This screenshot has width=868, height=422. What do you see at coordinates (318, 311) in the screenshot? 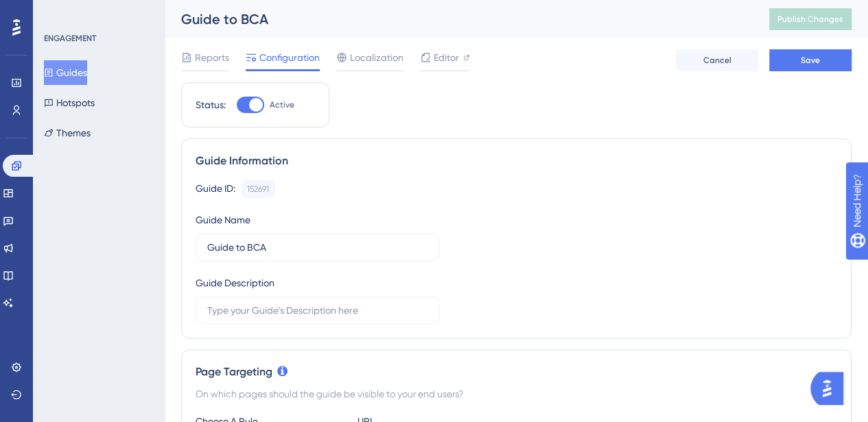
I see `input: Type your Guide’s Description here` at bounding box center [318, 311].